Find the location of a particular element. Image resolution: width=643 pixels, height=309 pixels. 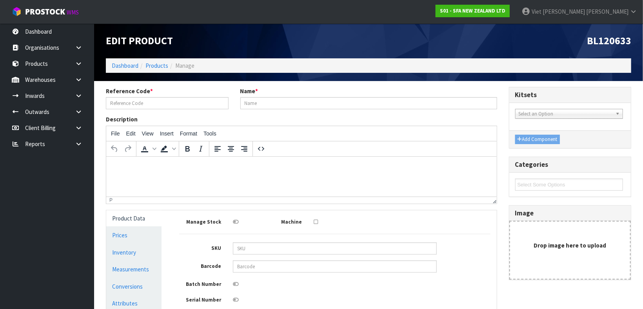

a: Products is located at coordinates (157, 65).